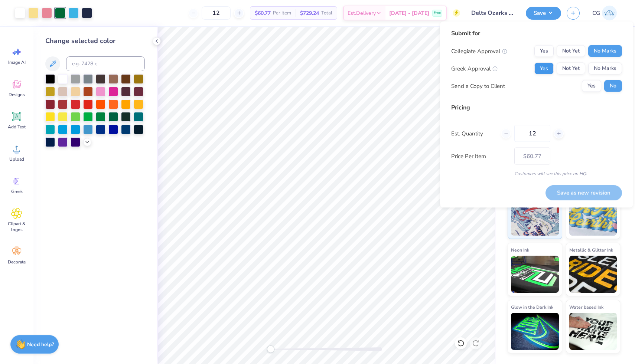 This screenshot has height=364, width=635. Describe the element at coordinates (537, 33) in the screenshot. I see `div: Submit for` at that location.